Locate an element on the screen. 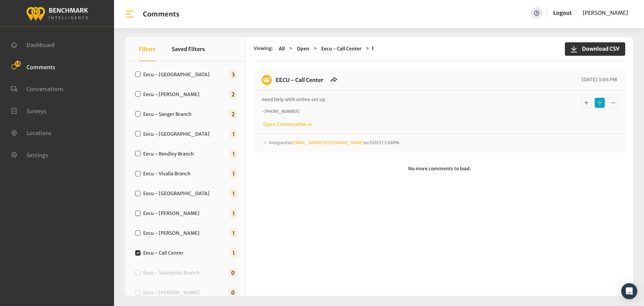 The width and height of the screenshot is (644, 306). a: Locations is located at coordinates (31, 132).